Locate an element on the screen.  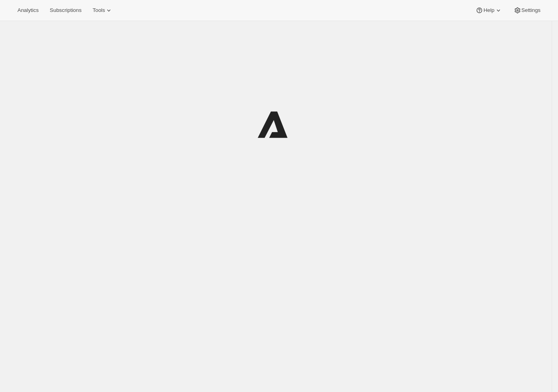
button: Help is located at coordinates (489, 10).